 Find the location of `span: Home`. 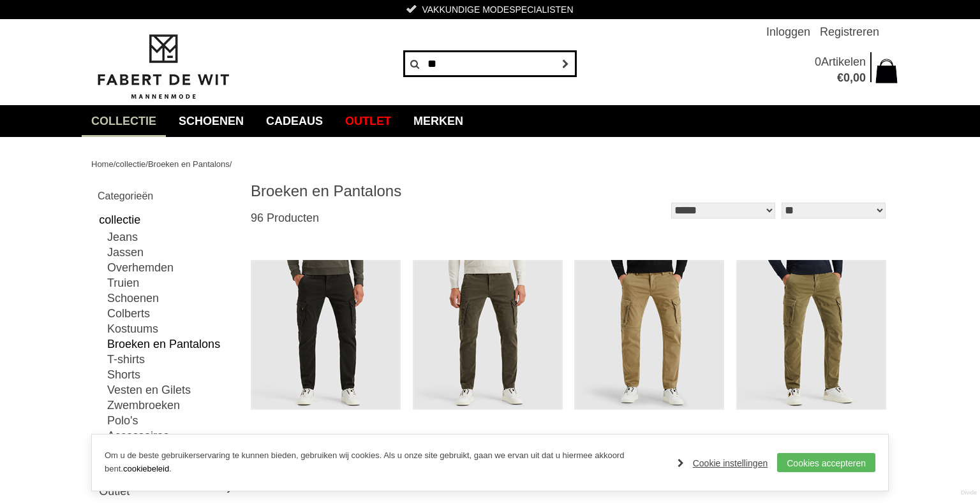

span: Home is located at coordinates (102, 164).